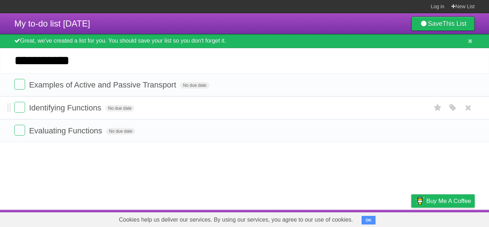  Describe the element at coordinates (66, 130) in the screenshot. I see `span: Evaluating Functions` at that location.